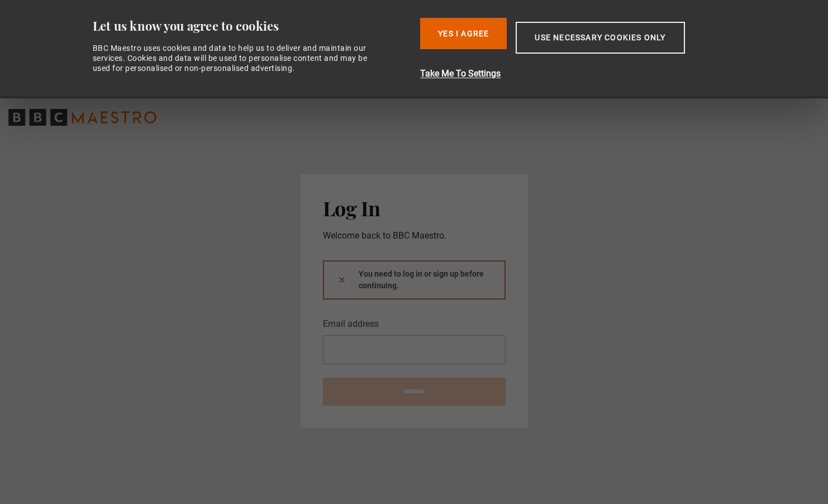 This screenshot has width=828, height=504. Describe the element at coordinates (252, 26) in the screenshot. I see `div: Let us know you agree to cookies` at that location.